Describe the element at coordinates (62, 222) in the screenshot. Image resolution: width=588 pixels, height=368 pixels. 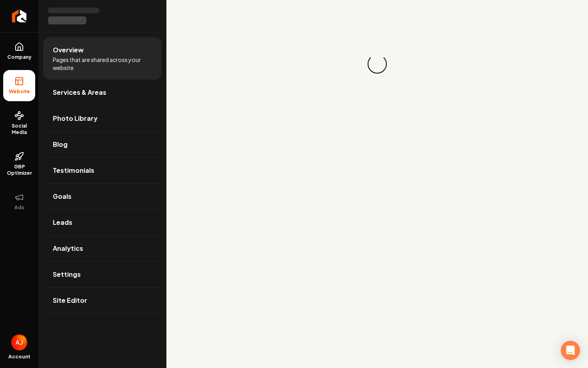
I see `span: Leads` at that location.